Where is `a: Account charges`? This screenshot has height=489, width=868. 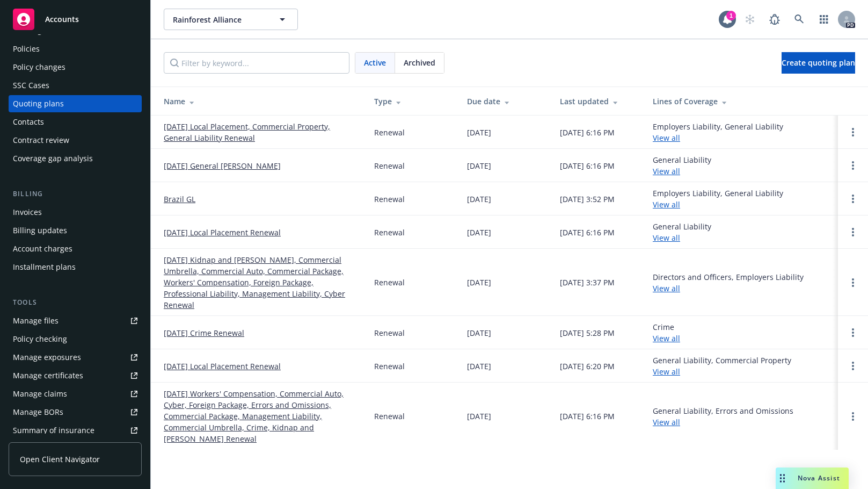
a: Account charges is located at coordinates (75, 249).